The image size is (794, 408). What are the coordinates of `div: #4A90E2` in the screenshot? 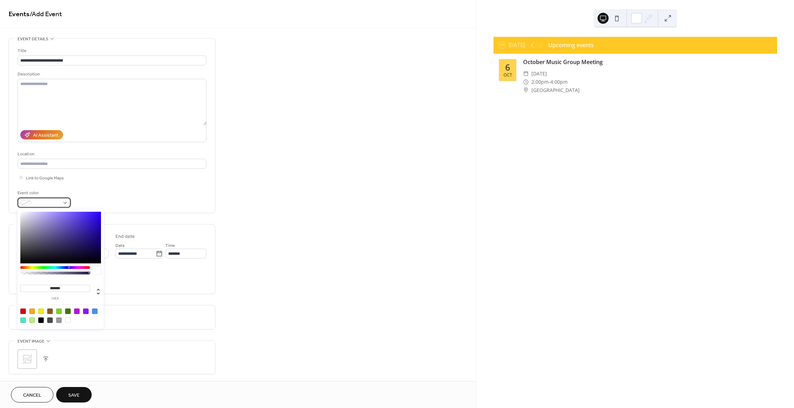 It's located at (95, 311).